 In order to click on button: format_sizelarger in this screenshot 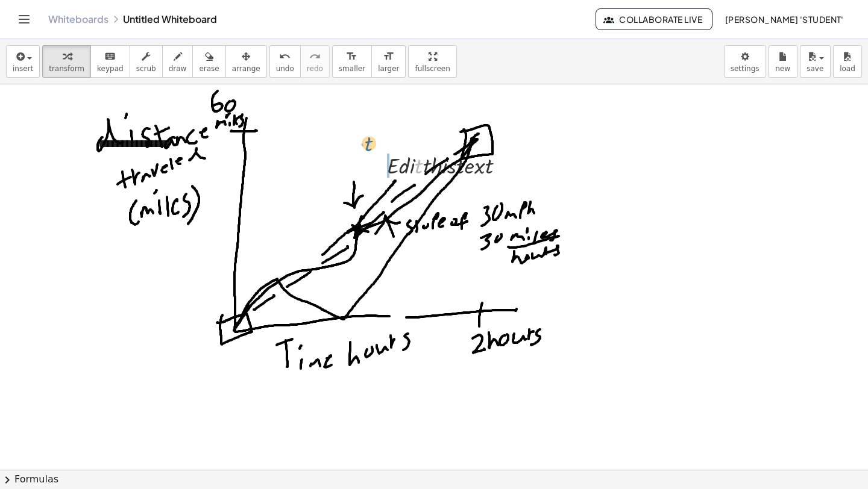, I will do `click(388, 61)`.